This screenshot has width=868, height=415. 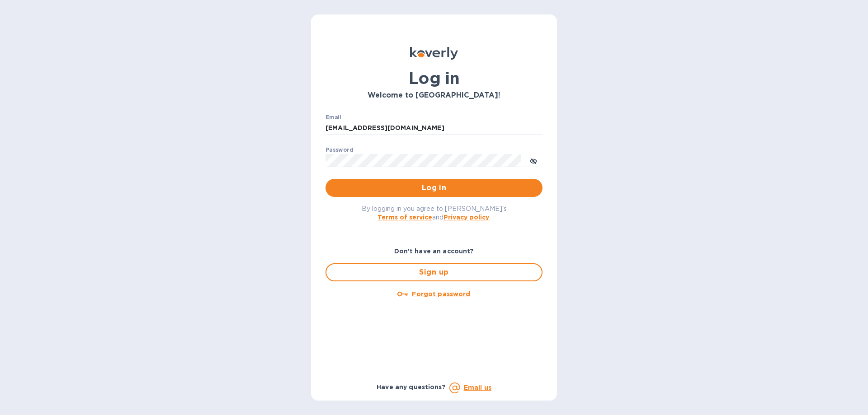 What do you see at coordinates (434, 251) in the screenshot?
I see `b: Don't have an account?` at bounding box center [434, 251].